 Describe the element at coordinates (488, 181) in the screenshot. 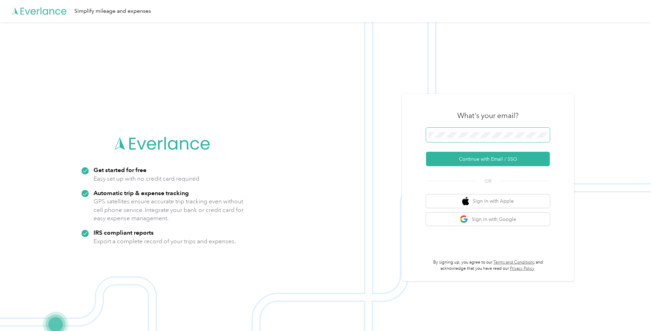

I see `span: OR` at that location.